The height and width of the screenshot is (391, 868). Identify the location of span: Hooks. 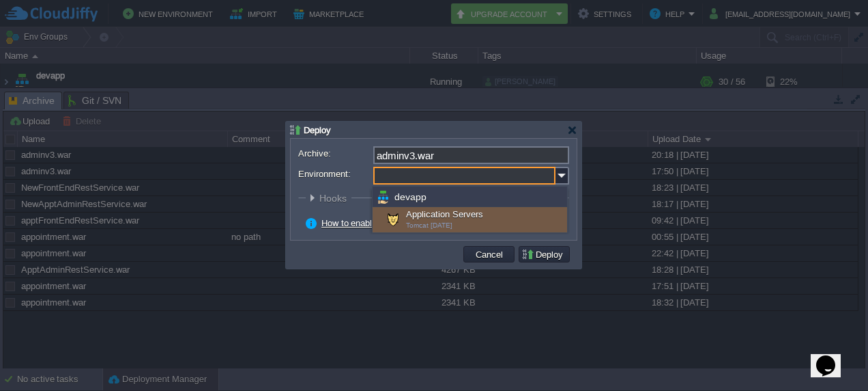
(334, 198).